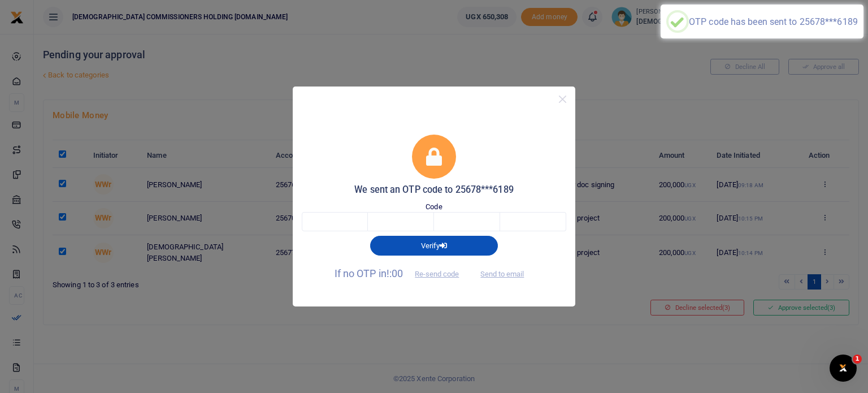 This screenshot has width=868, height=393. I want to click on button: Verify, so click(434, 245).